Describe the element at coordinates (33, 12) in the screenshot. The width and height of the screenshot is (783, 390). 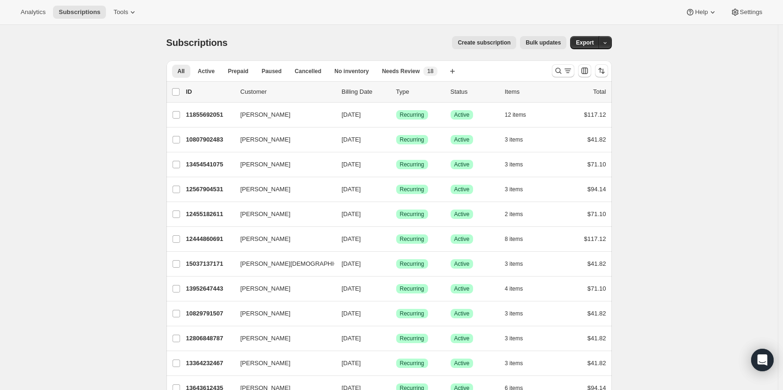
I see `button: Analytics` at that location.